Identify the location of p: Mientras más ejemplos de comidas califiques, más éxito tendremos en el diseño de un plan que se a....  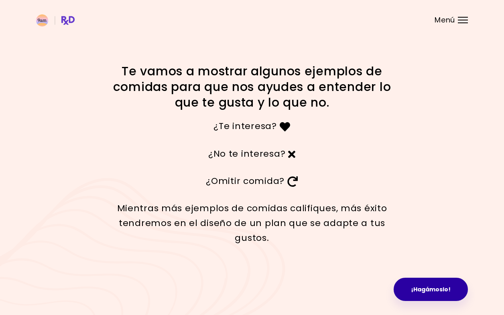
(252, 223).